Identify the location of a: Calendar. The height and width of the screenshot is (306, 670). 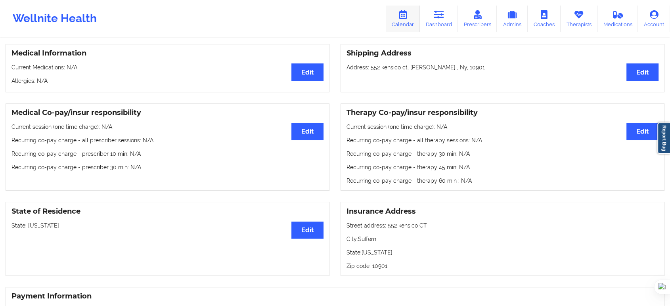
(403, 19).